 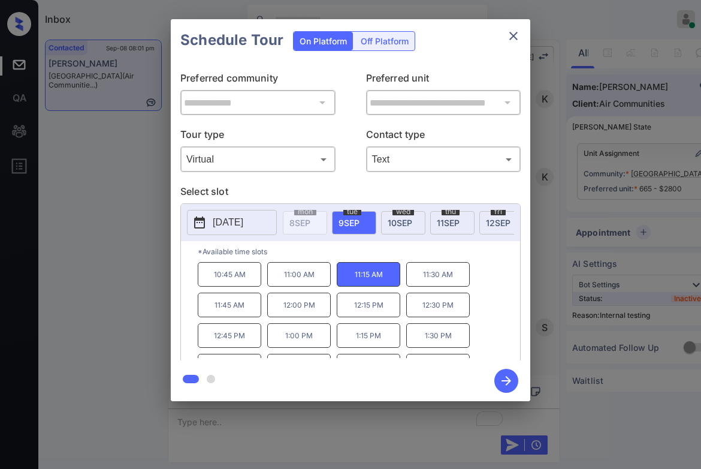 What do you see at coordinates (258, 80) in the screenshot?
I see `p: Preferred community` at bounding box center [258, 80].